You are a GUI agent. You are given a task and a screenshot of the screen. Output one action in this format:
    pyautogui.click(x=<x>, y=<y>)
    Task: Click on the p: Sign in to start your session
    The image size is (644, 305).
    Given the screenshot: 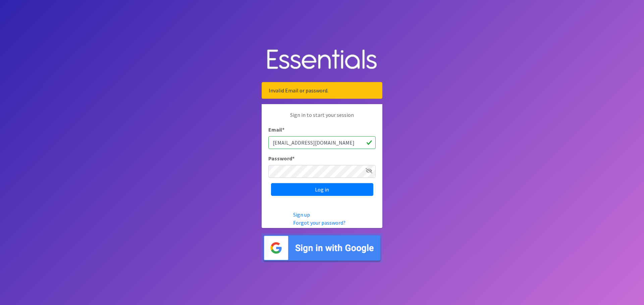 What is the action you would take?
    pyautogui.click(x=322, y=118)
    